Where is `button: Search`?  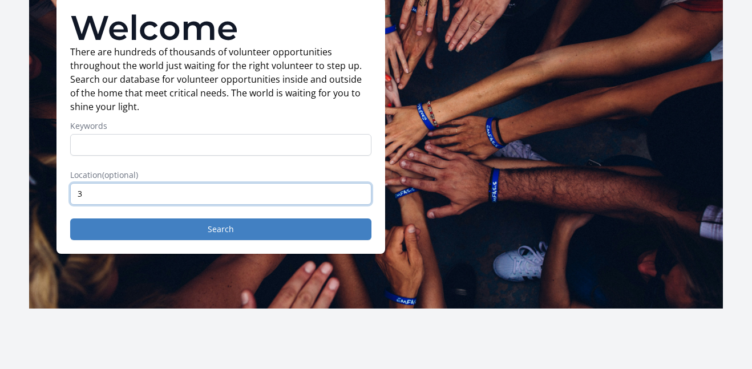 button: Search is located at coordinates (221, 230).